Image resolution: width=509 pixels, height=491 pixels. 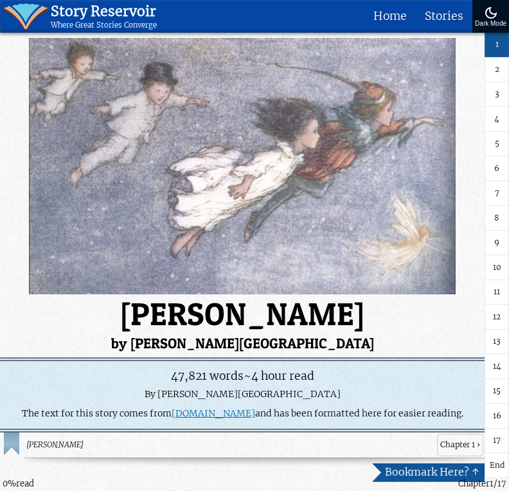 I want to click on a: 16, so click(x=497, y=416).